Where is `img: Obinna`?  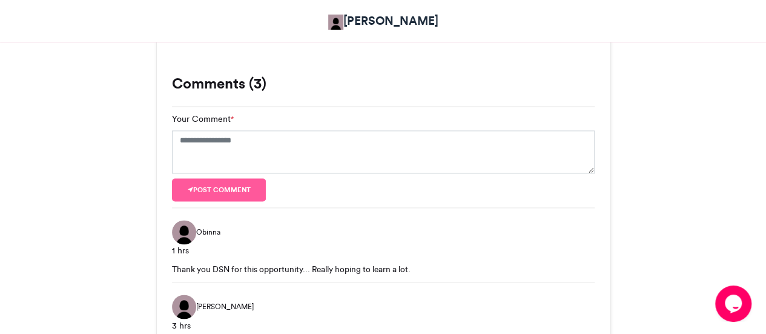
img: Obinna is located at coordinates (184, 232).